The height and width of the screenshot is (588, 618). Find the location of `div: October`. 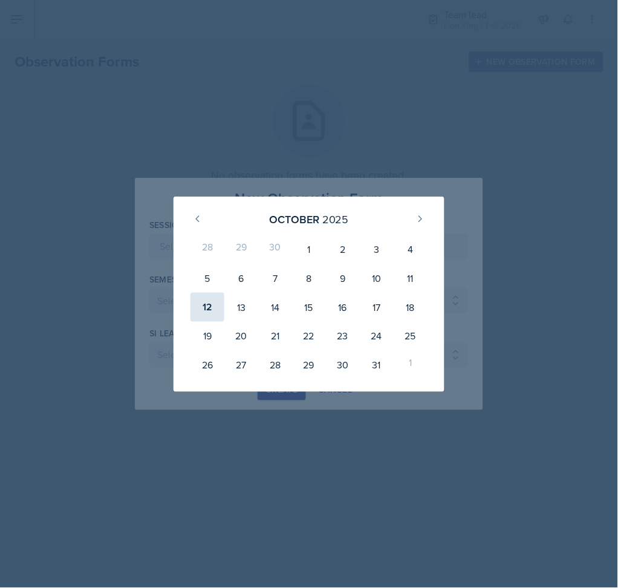

div: October is located at coordinates (294, 219).